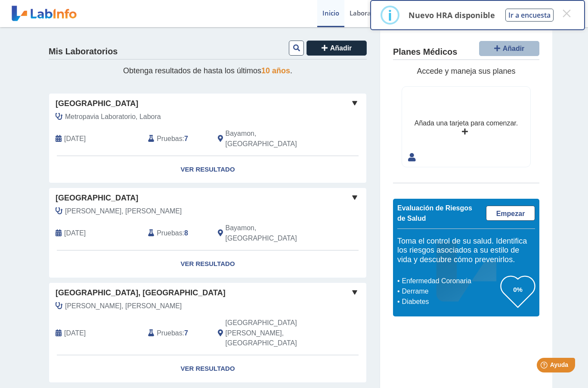 The image size is (588, 388). Describe the element at coordinates (451, 15) in the screenshot. I see `p: Nuevo HRA disponible` at that location.